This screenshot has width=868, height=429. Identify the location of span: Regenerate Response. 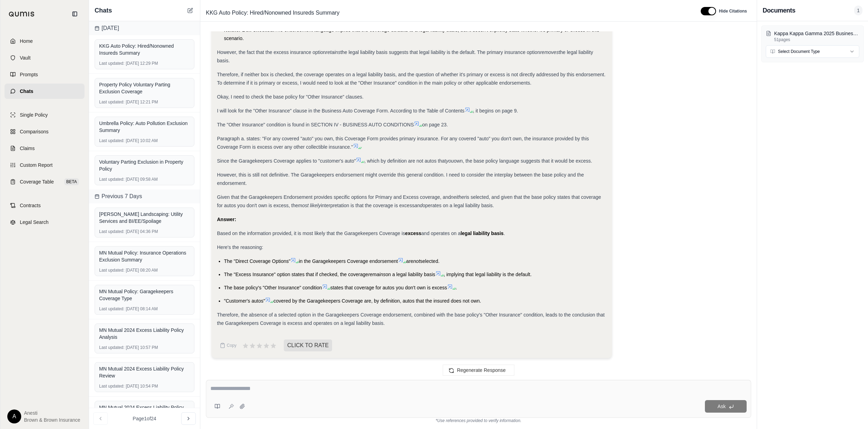
(481, 370).